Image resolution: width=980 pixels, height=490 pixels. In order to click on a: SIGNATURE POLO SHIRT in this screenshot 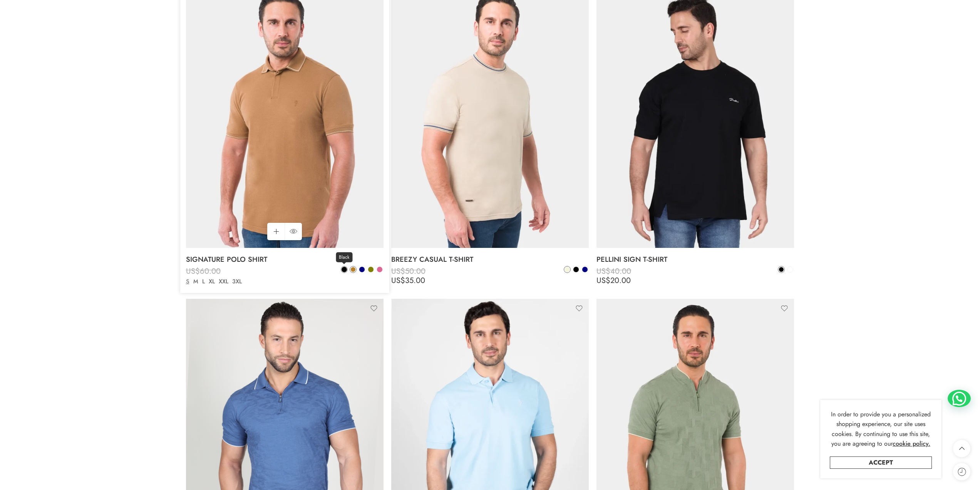, I will do `click(285, 259)`.